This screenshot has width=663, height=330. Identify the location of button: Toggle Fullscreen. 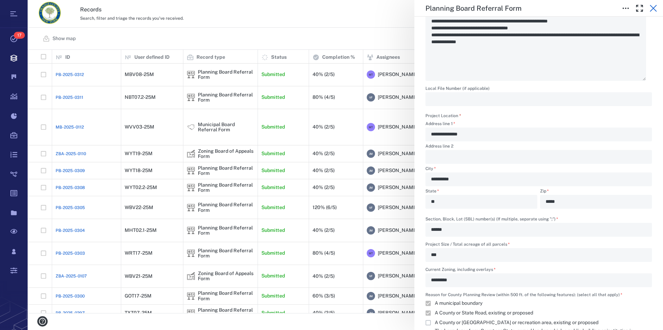
(640, 8).